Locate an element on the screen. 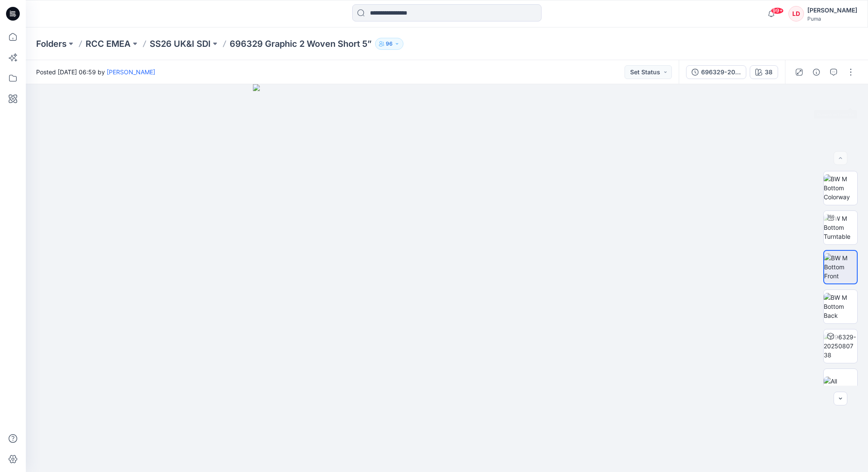  p: SS26 UK&I SDI is located at coordinates (180, 43).